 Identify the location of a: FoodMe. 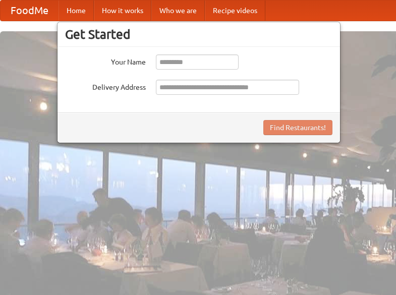
(29, 11).